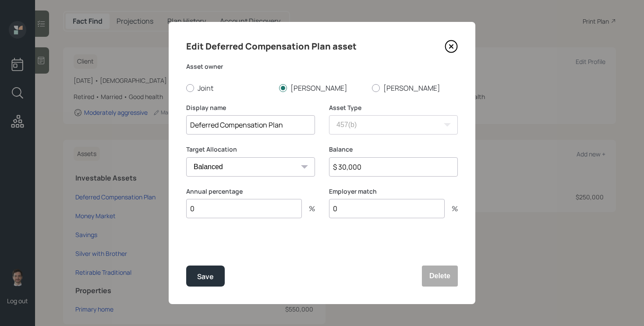 The image size is (644, 326). What do you see at coordinates (229, 88) in the screenshot?
I see `label: Joint` at bounding box center [229, 88].